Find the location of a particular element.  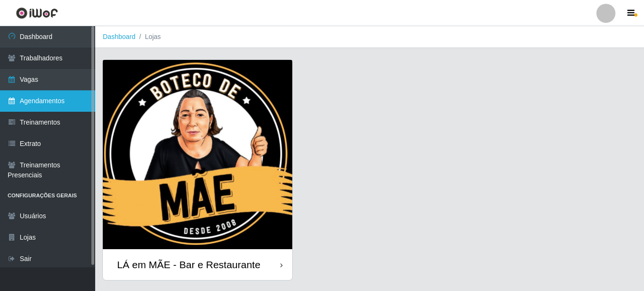

nav: breadcrumb is located at coordinates (369, 37).